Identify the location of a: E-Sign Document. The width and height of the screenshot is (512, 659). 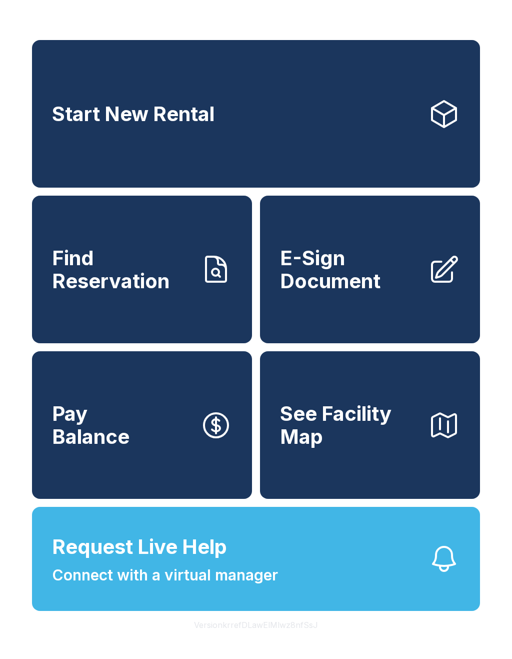
(370, 269).